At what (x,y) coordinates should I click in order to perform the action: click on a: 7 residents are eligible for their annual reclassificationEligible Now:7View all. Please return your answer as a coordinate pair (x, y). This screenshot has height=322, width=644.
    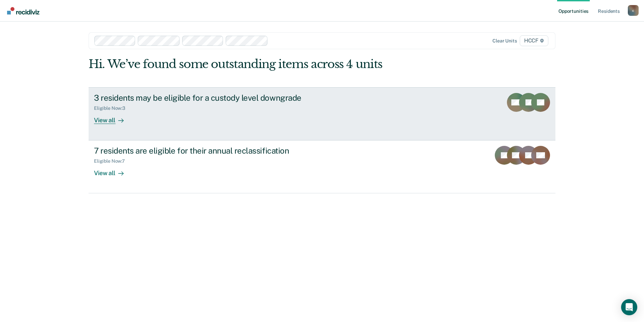
    Looking at the image, I should click on (322, 167).